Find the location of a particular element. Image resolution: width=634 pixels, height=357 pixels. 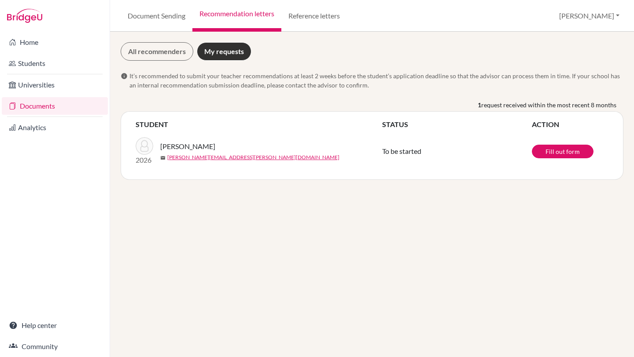

th: ACTION is located at coordinates (570, 125).